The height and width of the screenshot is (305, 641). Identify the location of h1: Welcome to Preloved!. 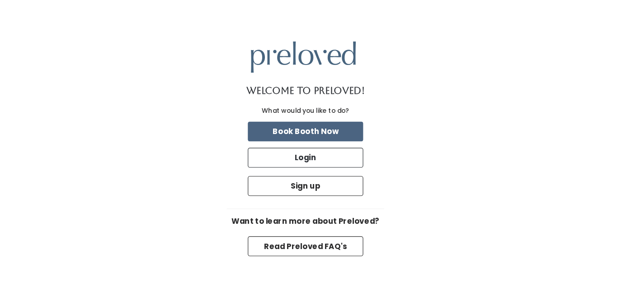
(320, 95).